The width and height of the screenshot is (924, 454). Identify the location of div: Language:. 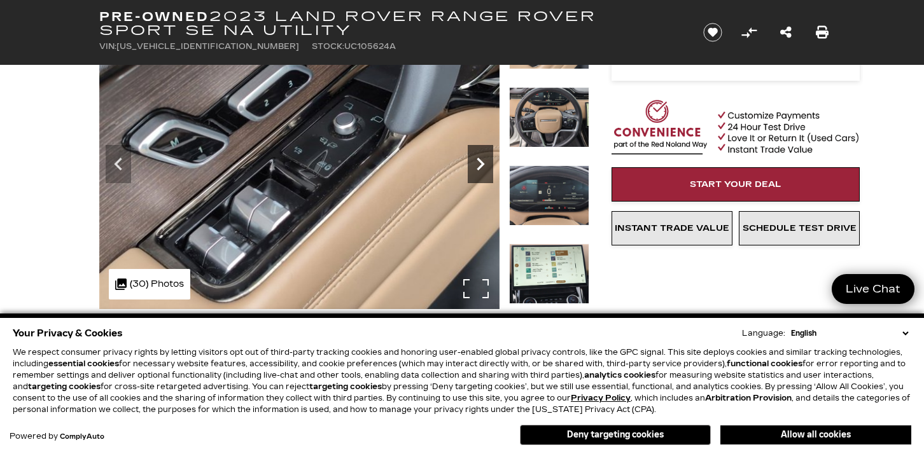
(763, 333).